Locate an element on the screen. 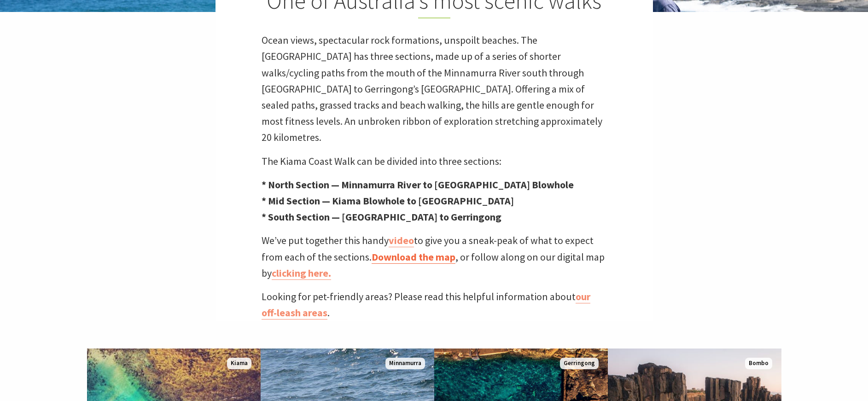 The width and height of the screenshot is (868, 401). a: video is located at coordinates (401, 241).